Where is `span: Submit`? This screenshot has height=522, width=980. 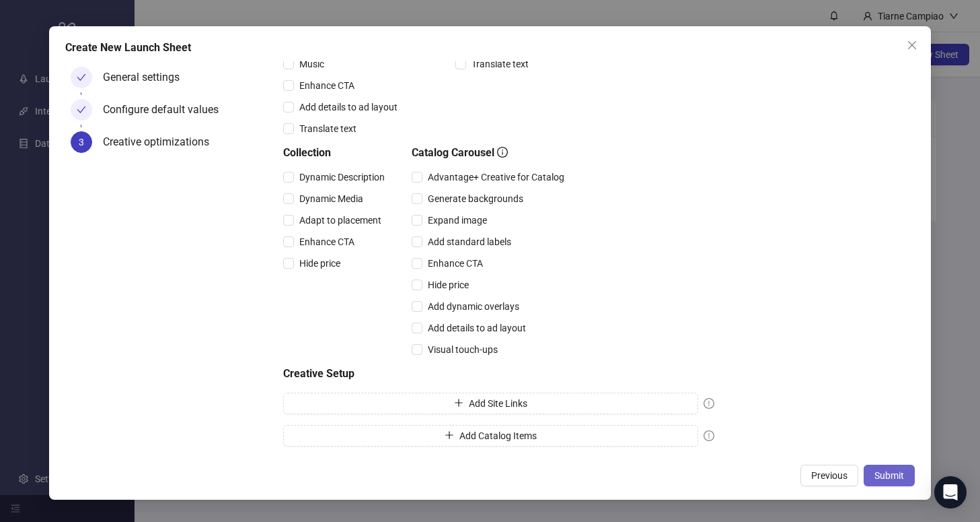
span: Submit is located at coordinates (889, 475).